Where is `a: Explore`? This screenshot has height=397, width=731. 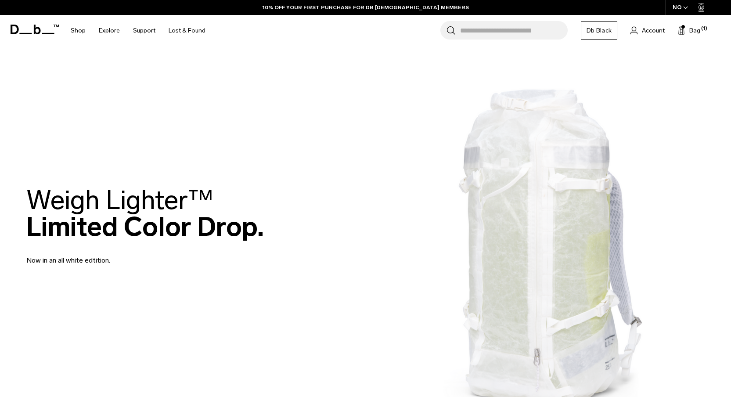 a: Explore is located at coordinates (109, 30).